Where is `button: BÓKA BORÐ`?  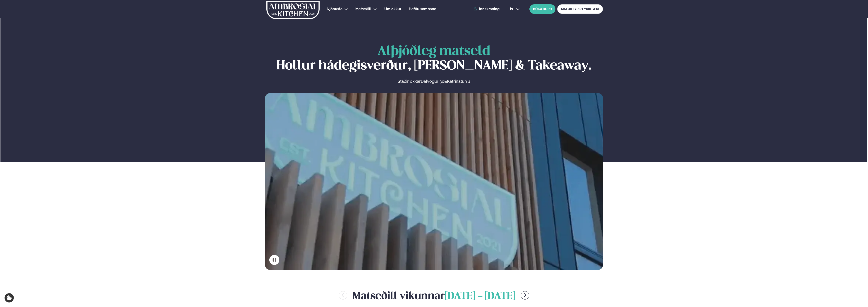 button: BÓKA BORÐ is located at coordinates (542, 9).